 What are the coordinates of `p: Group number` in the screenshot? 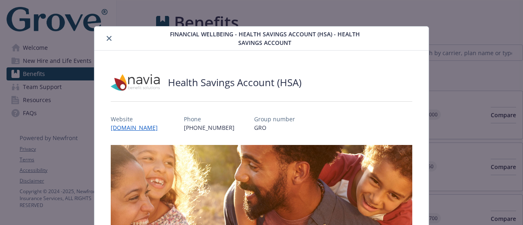 It's located at (275, 119).